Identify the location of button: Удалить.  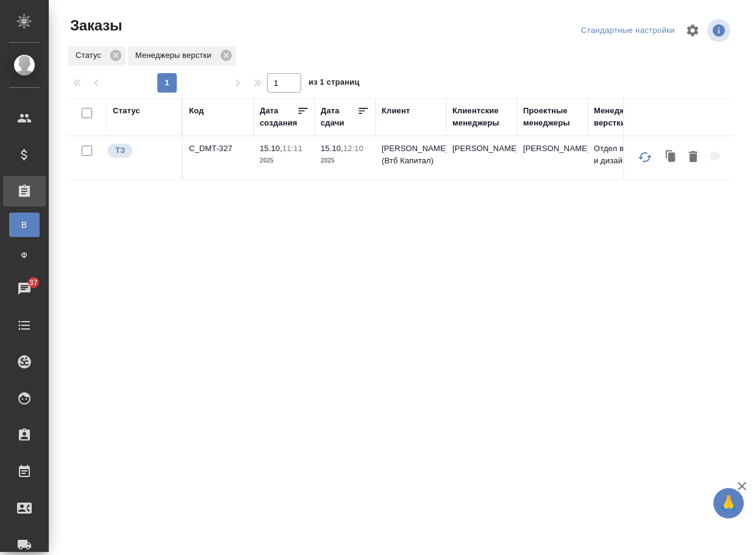
(693, 157).